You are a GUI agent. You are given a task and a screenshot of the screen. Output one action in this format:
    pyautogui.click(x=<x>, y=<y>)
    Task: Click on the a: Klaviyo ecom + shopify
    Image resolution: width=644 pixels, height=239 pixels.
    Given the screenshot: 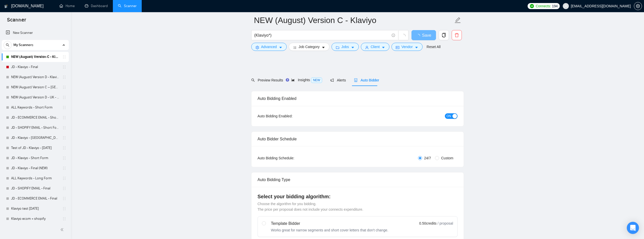 What is the action you would take?
    pyautogui.click(x=35, y=219)
    